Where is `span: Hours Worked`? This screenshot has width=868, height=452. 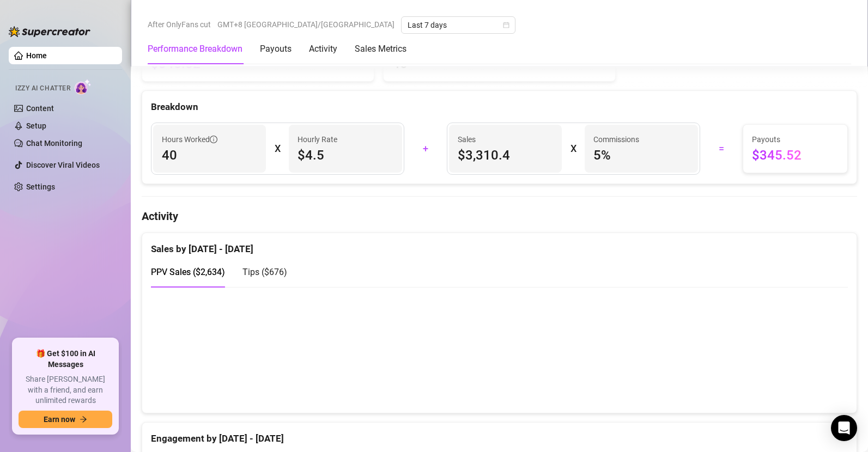
span: Hours Worked is located at coordinates (189, 139).